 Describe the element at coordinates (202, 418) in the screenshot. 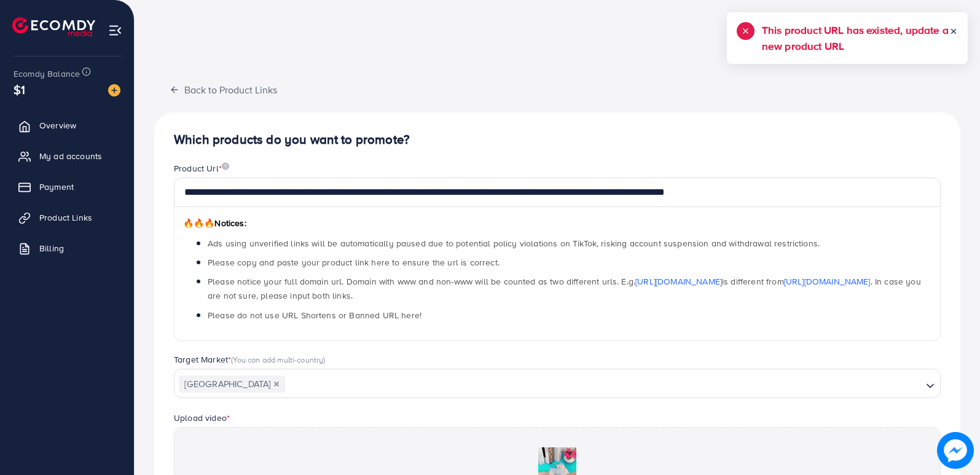

I see `label: Upload video` at that location.